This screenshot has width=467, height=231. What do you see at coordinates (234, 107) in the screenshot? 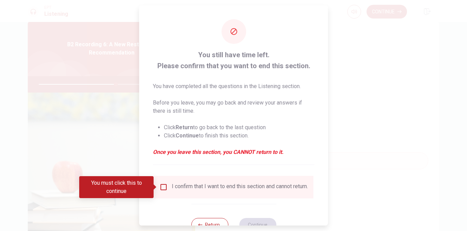
I see `p: Before you leave, you may go back and review your answers if there is still time.` at bounding box center [234, 107].